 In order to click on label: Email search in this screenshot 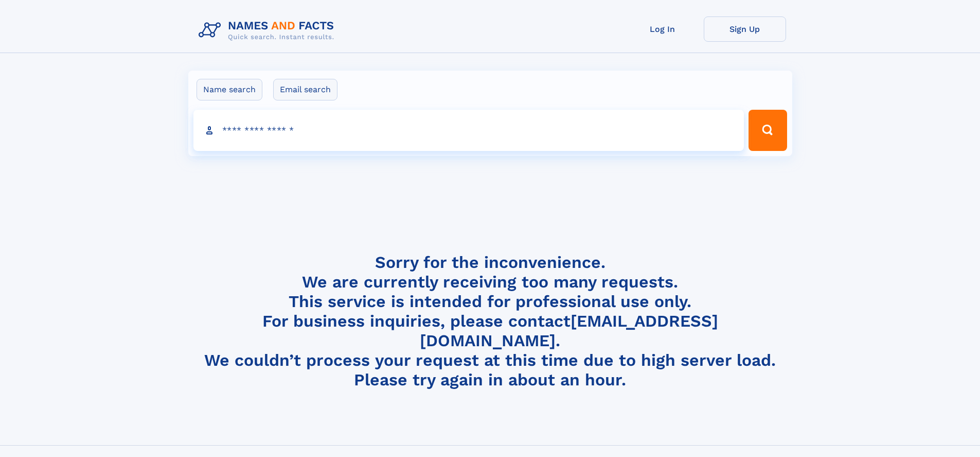, I will do `click(305, 90)`.